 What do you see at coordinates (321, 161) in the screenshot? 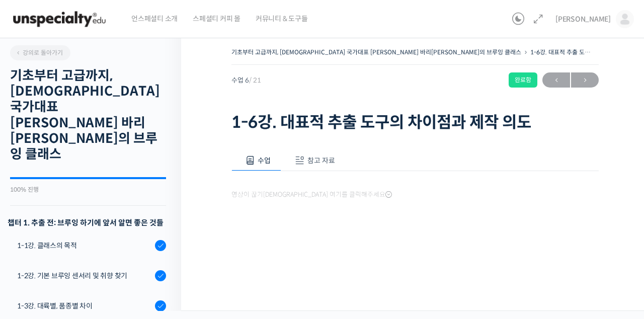
I see `span: 참고 자료` at bounding box center [321, 161].